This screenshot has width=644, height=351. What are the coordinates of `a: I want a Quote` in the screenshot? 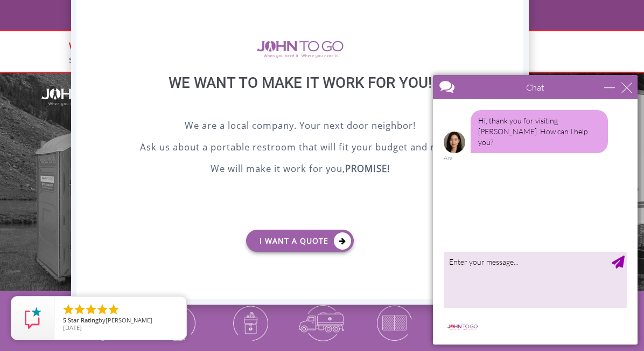 It's located at (300, 241).